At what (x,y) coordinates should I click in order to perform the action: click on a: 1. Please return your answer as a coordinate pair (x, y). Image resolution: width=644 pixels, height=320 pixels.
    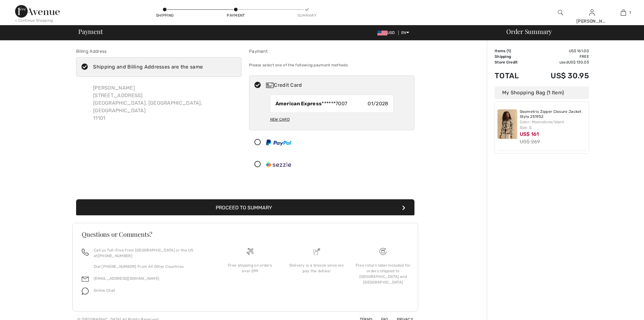
    Looking at the image, I should click on (624, 13).